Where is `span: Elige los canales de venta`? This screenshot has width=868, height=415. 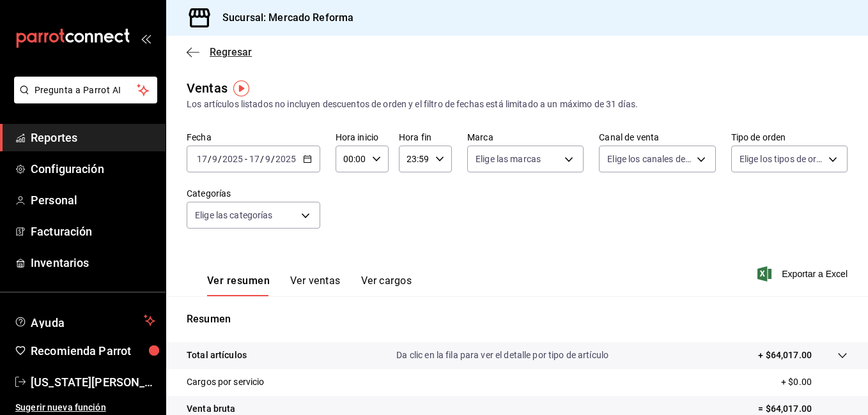 span: Elige los canales de venta is located at coordinates (649, 159).